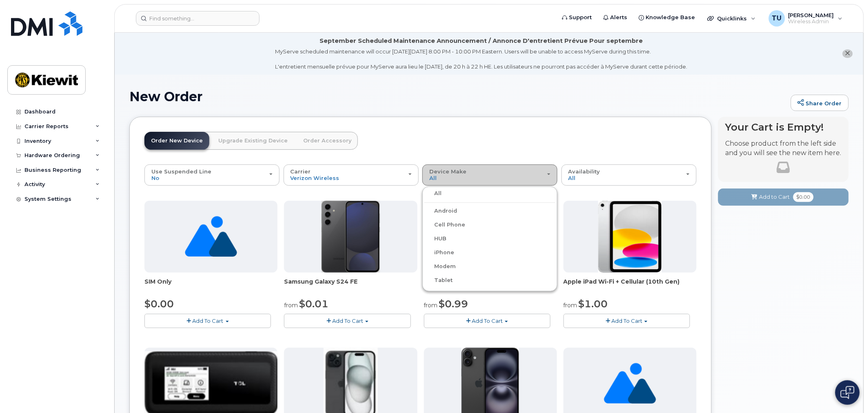 This screenshot has height=413, width=868. I want to click on h4: Your Cart is Empty!, so click(784, 127).